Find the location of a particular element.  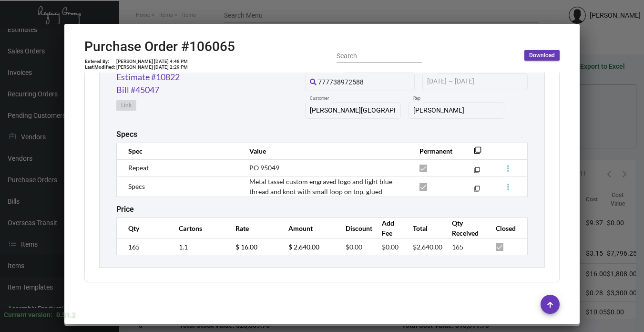

span: Link is located at coordinates (126, 105).